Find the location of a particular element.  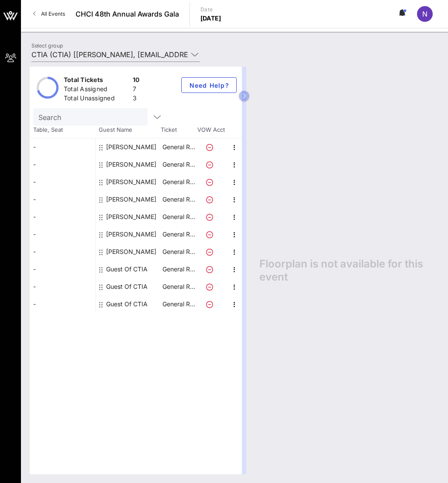

div: Sophia Lizcano Allred is located at coordinates (131, 252).